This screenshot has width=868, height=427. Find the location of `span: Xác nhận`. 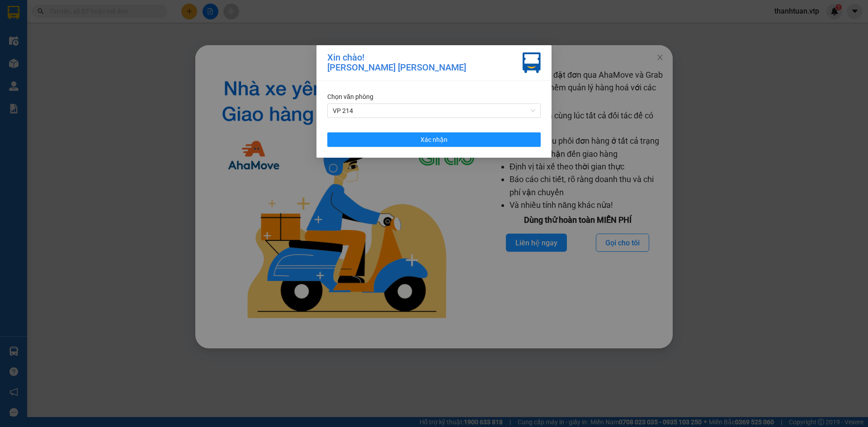

span: Xác nhận is located at coordinates (434, 140).